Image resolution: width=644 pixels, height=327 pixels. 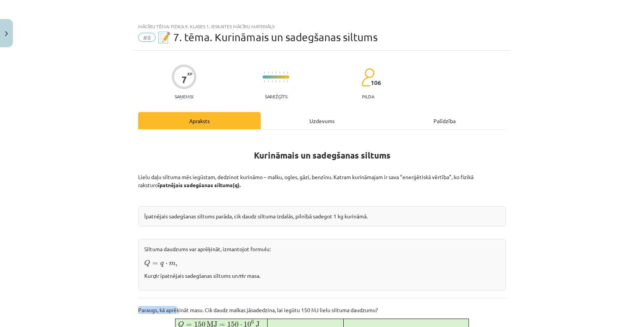 What do you see at coordinates (240, 275) in the screenshot?
I see `em: m` at bounding box center [240, 275].